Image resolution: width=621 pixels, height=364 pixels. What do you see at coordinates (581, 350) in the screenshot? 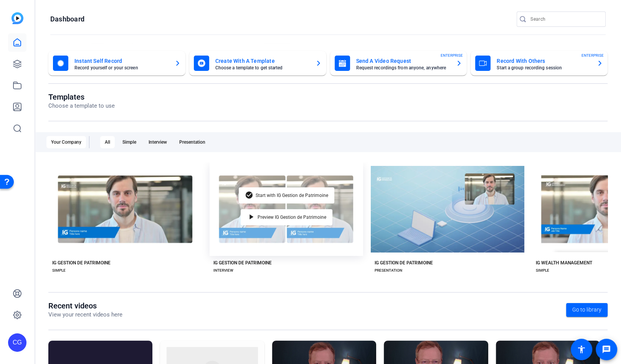
I see `mat-icon: accessibility` at bounding box center [581, 350].